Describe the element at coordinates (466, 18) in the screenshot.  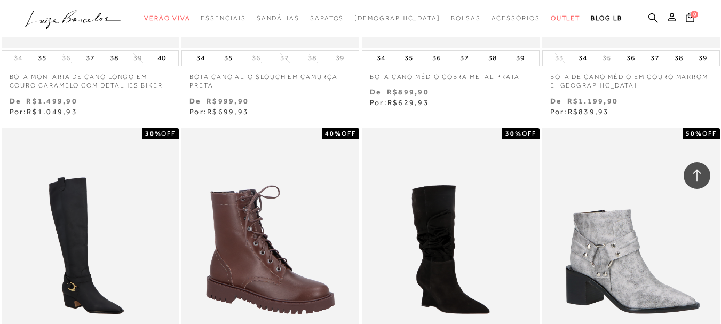
I see `span: Bolsas` at that location.